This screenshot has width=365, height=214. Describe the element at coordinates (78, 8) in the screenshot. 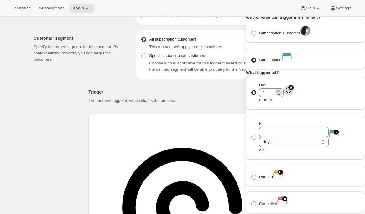

I see `span: Tools` at that location.